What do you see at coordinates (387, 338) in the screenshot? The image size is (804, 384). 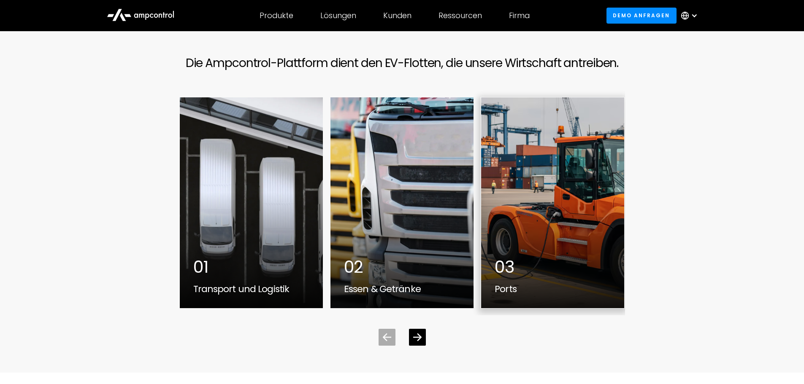 I see `div: Previous slide` at bounding box center [387, 338].